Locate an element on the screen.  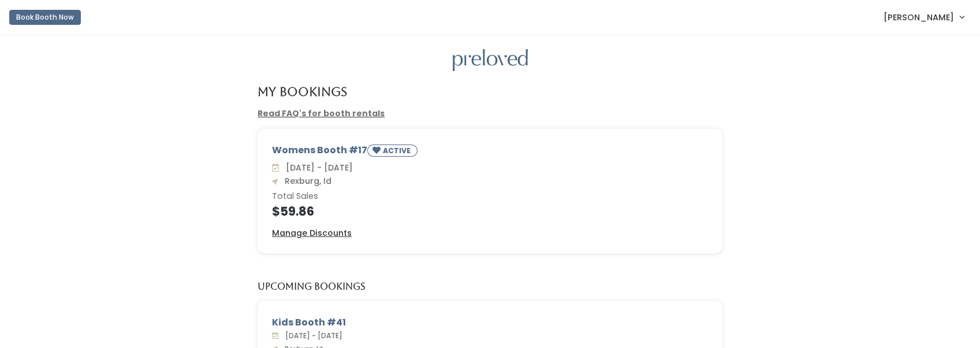
small: ACTIVE is located at coordinates (398, 150).